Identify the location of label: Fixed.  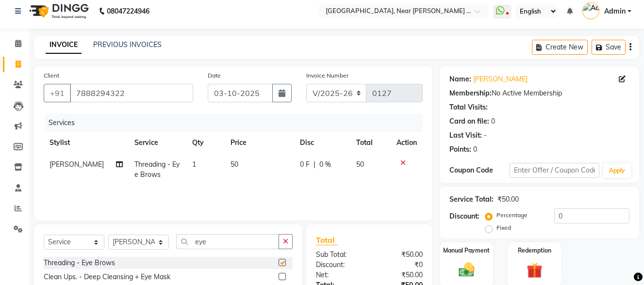
(504, 228).